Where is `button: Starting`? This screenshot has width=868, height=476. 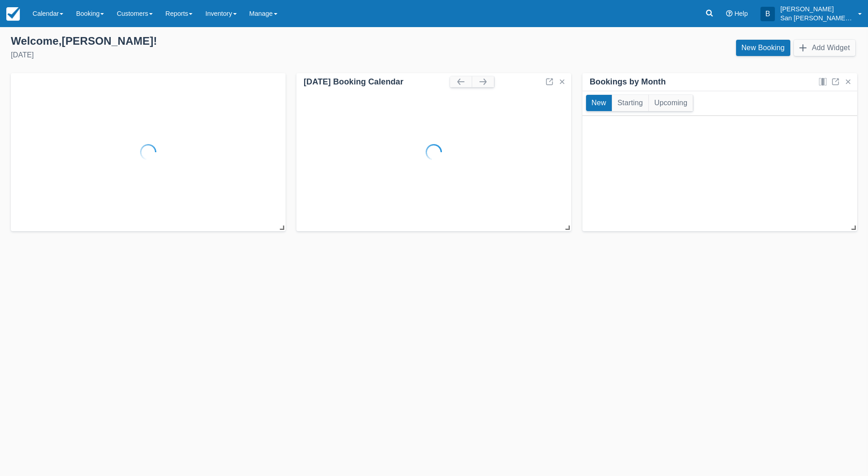 button: Starting is located at coordinates (631, 103).